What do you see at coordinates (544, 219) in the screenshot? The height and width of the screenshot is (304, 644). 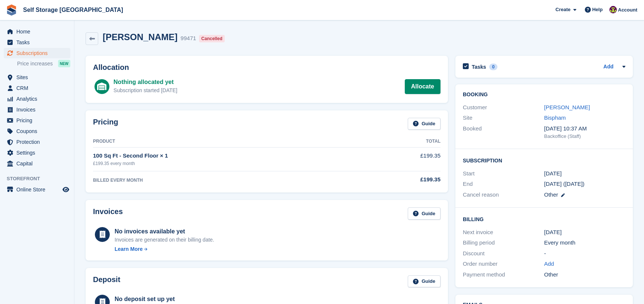 I see `h2: Billing` at bounding box center [544, 219].